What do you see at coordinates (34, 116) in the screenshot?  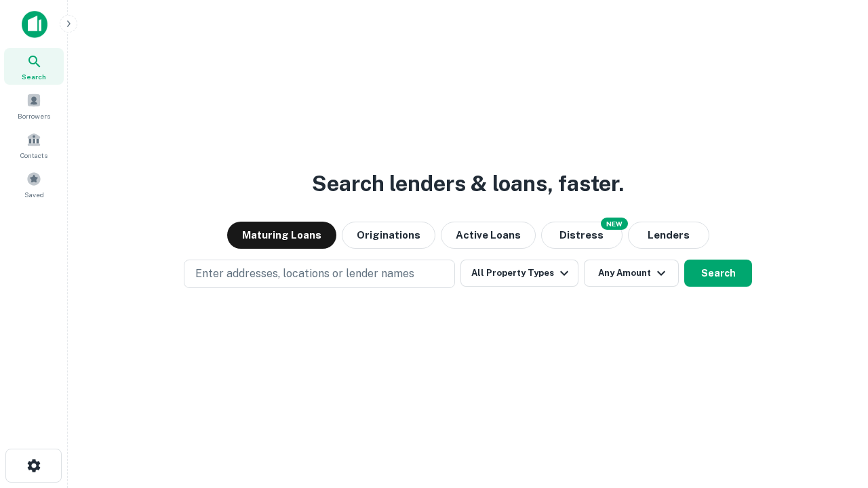 I see `span: Borrowers` at bounding box center [34, 116].